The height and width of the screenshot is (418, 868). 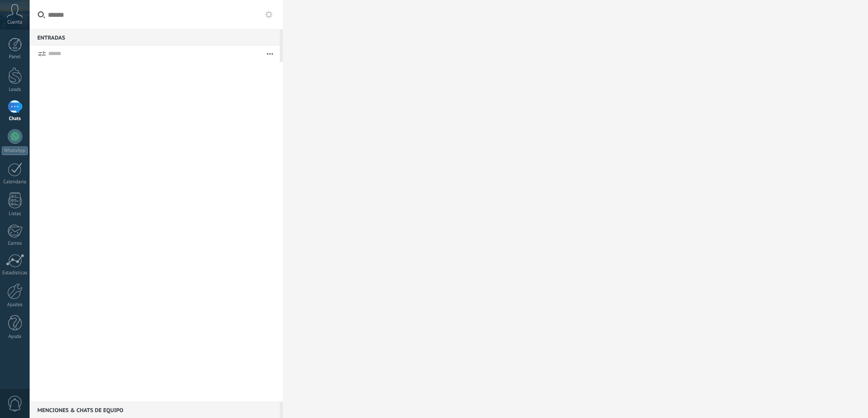 I want to click on div: Menciones & Chats de equipo, so click(x=155, y=410).